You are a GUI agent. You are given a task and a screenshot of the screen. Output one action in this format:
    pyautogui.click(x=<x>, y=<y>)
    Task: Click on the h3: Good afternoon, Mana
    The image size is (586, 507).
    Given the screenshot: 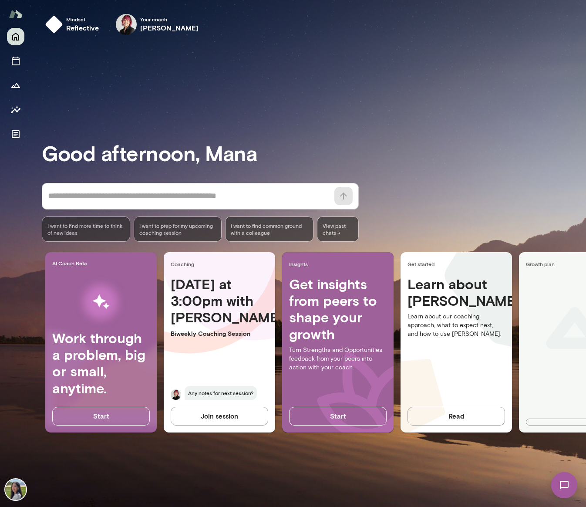 What is the action you would take?
    pyautogui.click(x=314, y=153)
    